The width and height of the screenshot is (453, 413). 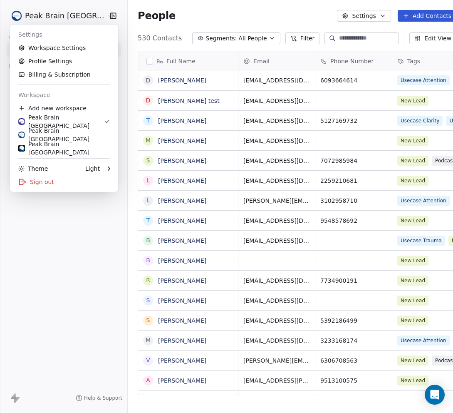 I want to click on div: Add new workspace, so click(x=64, y=108).